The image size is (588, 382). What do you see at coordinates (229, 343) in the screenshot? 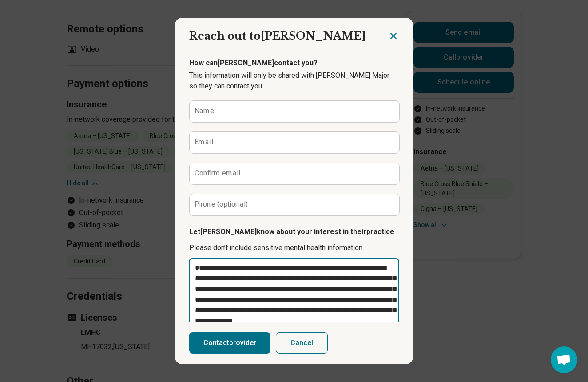
I see `button: Contactprovider` at bounding box center [229, 343].